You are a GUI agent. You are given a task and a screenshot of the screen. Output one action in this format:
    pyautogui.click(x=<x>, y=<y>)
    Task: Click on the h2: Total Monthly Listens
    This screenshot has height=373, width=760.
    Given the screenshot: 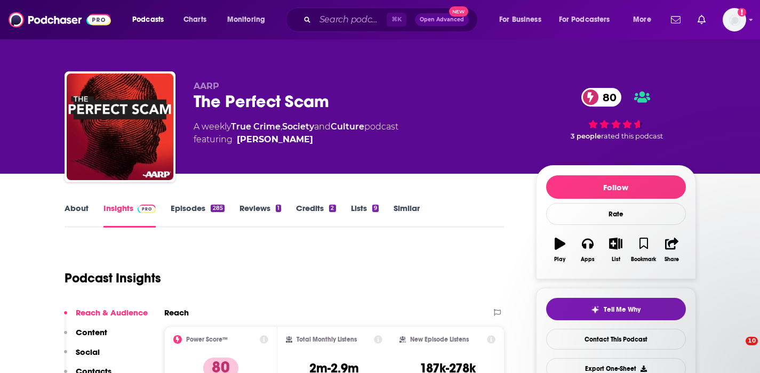 What is the action you would take?
    pyautogui.click(x=327, y=340)
    